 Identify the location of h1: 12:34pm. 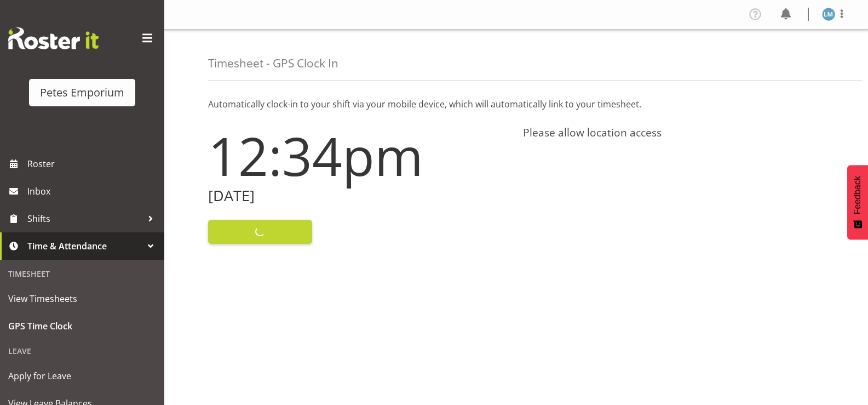
(359, 156).